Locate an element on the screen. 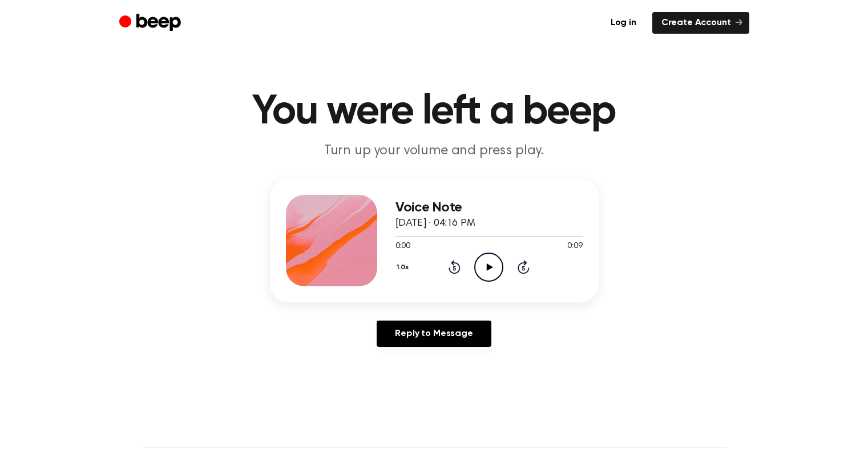 This screenshot has height=472, width=868. a: Create Account is located at coordinates (701, 23).